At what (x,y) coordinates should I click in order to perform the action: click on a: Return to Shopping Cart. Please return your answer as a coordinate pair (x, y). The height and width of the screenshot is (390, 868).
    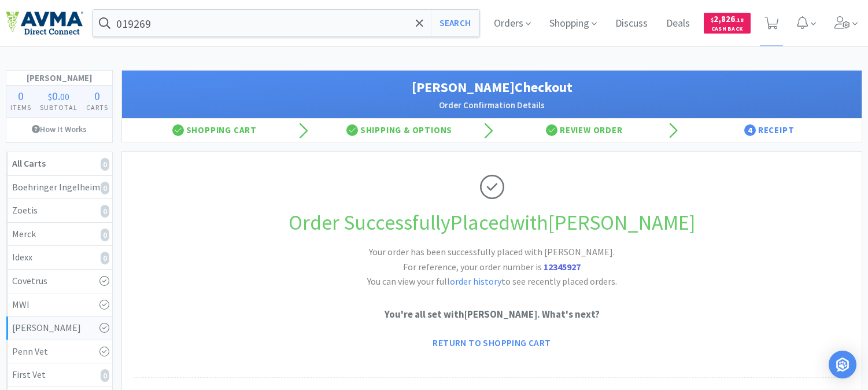
    Looking at the image, I should click on (491, 343).